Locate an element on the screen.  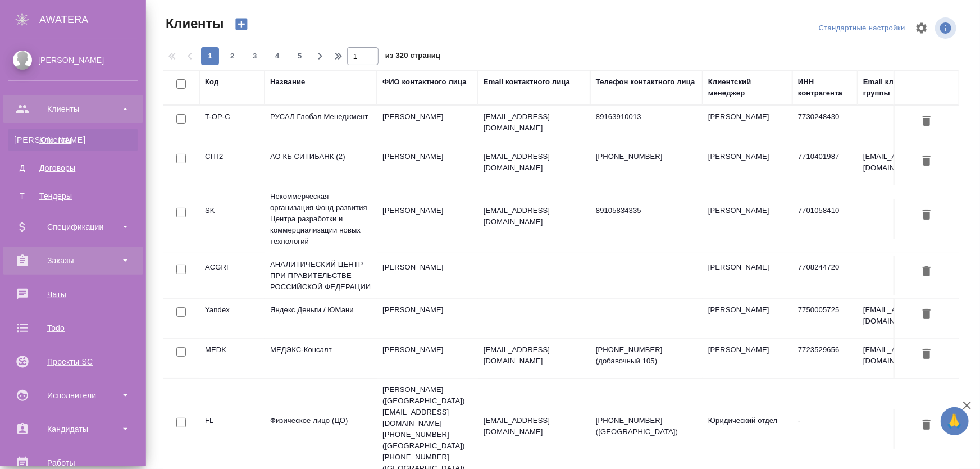
a: ДДоговоры is located at coordinates (73, 168).